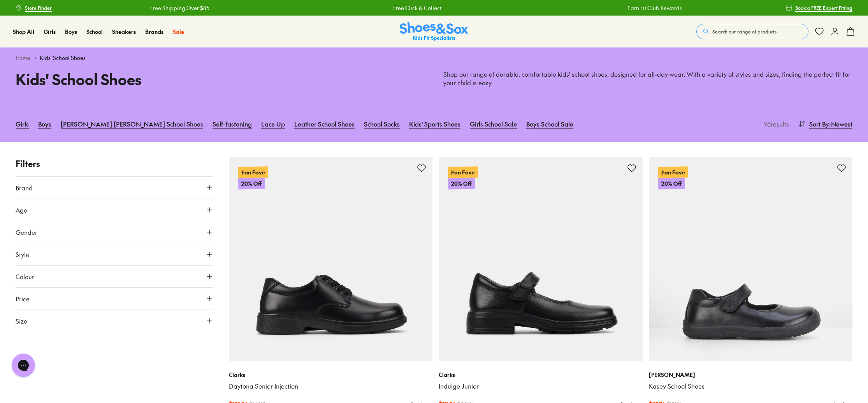 The width and height of the screenshot is (868, 403). What do you see at coordinates (417, 8) in the screenshot?
I see `a: Free Click & Collect` at bounding box center [417, 8].